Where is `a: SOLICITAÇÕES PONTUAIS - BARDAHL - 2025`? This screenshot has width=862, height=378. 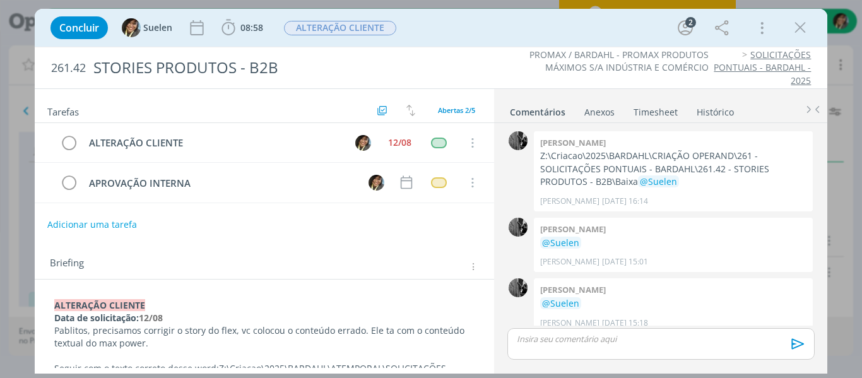
a: SOLICITAÇÕES PONTUAIS - BARDAHL - 2025 is located at coordinates (763, 68).